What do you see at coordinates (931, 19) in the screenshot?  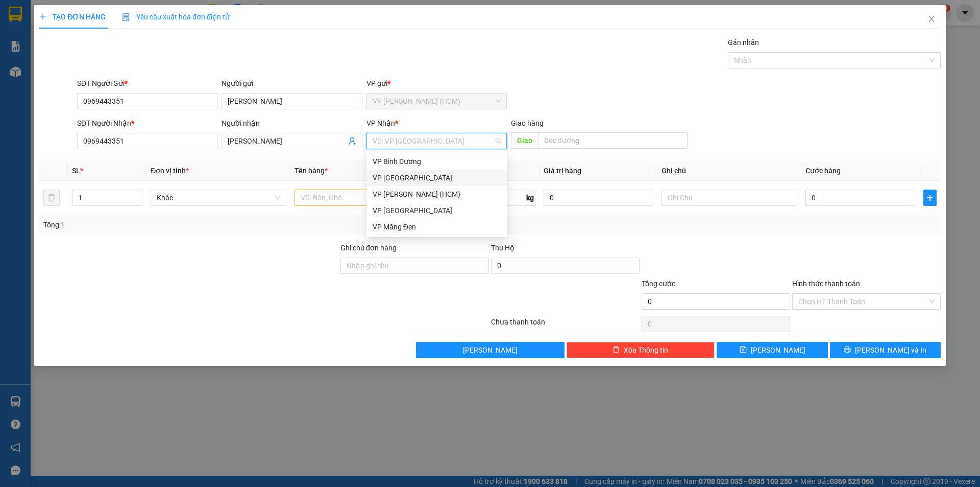 I see `span: close` at bounding box center [931, 19].